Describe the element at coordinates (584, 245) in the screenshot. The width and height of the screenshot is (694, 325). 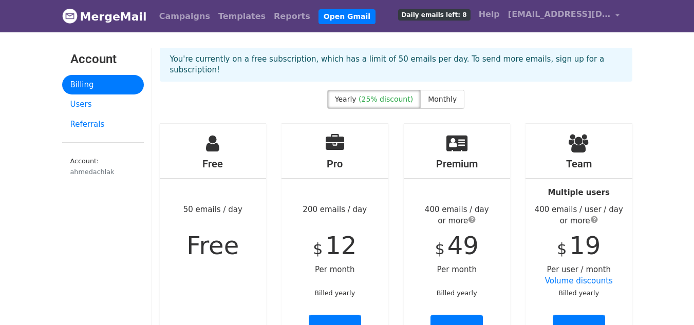
I see `span: 19` at that location.